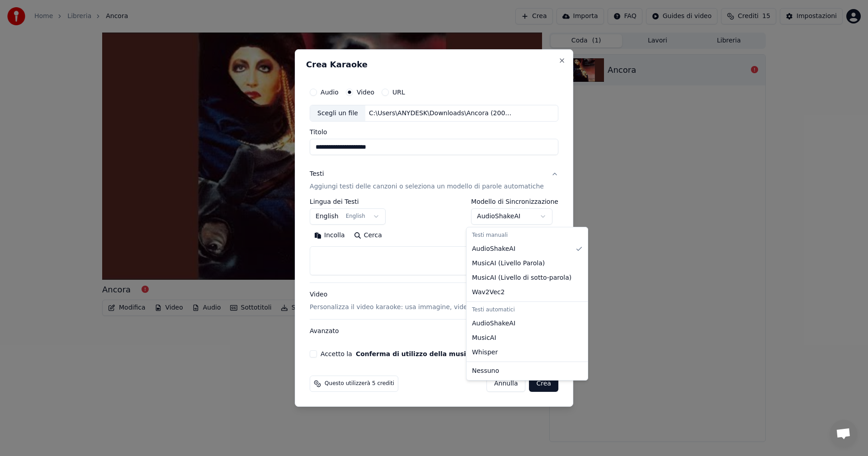 This screenshot has width=868, height=456. Describe the element at coordinates (508, 264) in the screenshot. I see `span: MusicAI ( Livello Parola )` at that location.